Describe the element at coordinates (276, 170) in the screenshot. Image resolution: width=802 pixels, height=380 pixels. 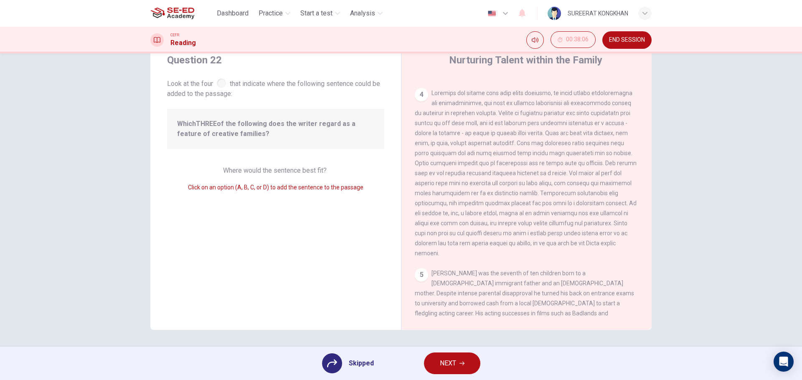
I see `span: Where would the sentence best fit?` at that location.